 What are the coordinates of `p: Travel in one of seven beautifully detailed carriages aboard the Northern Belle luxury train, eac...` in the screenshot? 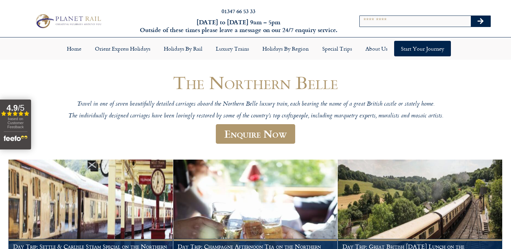 It's located at (256, 104).